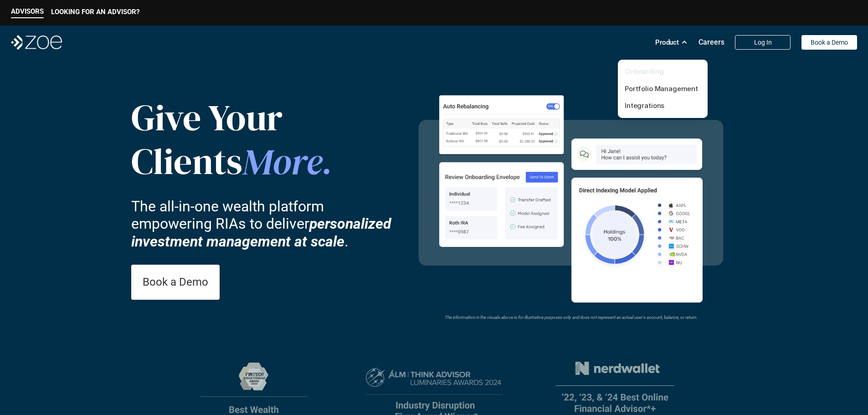 This screenshot has width=868, height=415. I want to click on p: Careers, so click(711, 42).